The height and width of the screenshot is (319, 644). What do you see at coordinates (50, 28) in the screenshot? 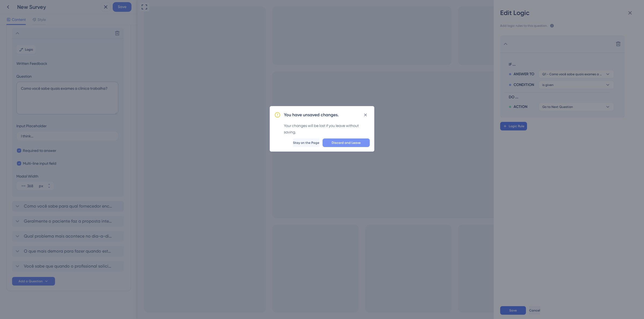
I see `div: Como você sabe quais exames a clínica trabalha?` at bounding box center [50, 28].